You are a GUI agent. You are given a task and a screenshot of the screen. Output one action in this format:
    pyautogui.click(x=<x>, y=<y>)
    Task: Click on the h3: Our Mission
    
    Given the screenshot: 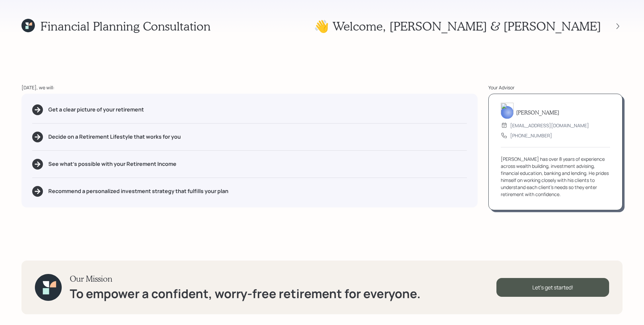 What is the action you would take?
    pyautogui.click(x=245, y=278)
    